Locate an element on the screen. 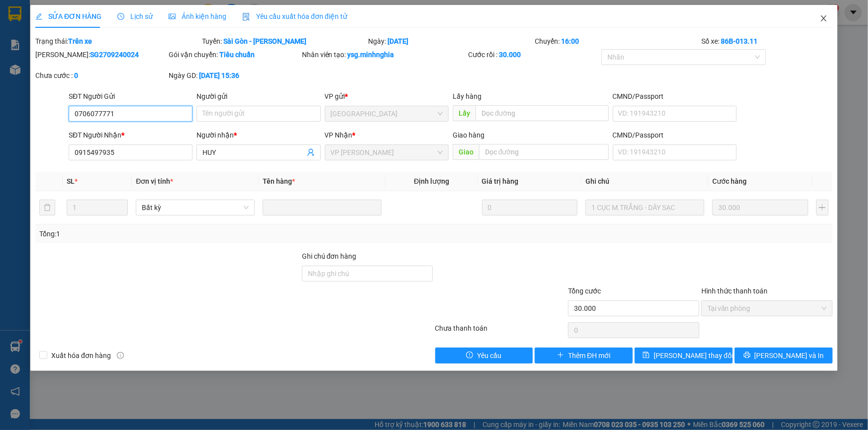  span: Ảnh kiện hàng is located at coordinates (197, 16).